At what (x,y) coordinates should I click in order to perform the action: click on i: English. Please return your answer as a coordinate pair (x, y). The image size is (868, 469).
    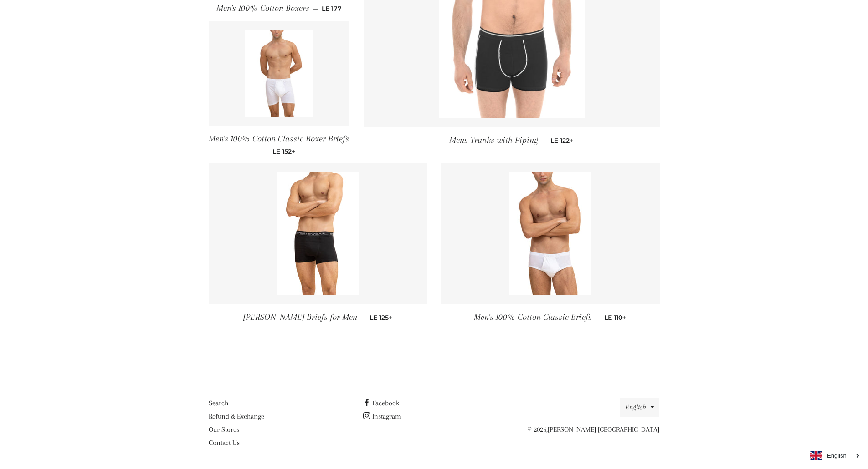
    Looking at the image, I should click on (836, 456).